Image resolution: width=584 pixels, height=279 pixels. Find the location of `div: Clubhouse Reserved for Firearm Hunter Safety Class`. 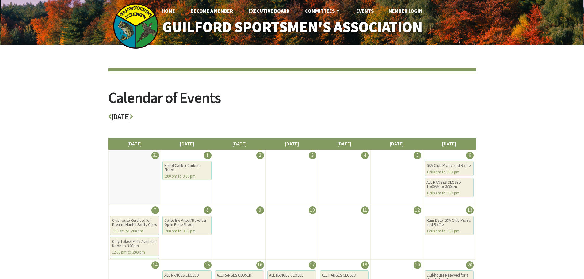

div: Clubhouse Reserved for Firearm Hunter Safety Class is located at coordinates (135, 223).